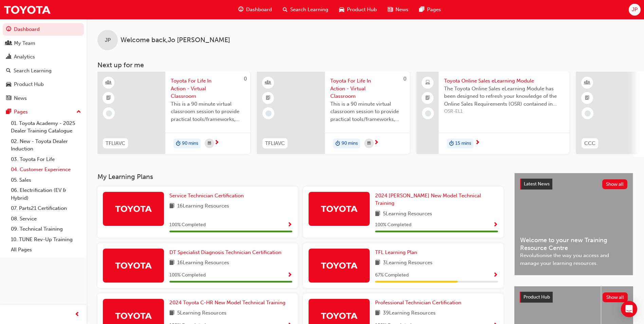  What do you see at coordinates (43, 43) in the screenshot?
I see `a: My Team` at bounding box center [43, 43].